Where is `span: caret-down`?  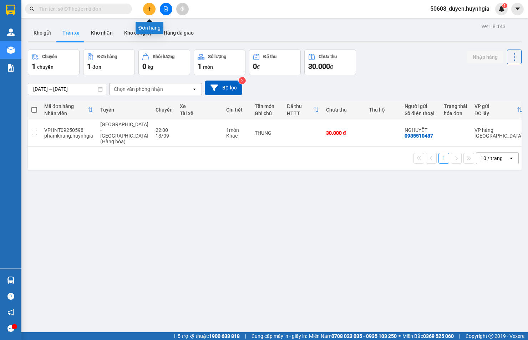
span: caret-down is located at coordinates (518, 9).